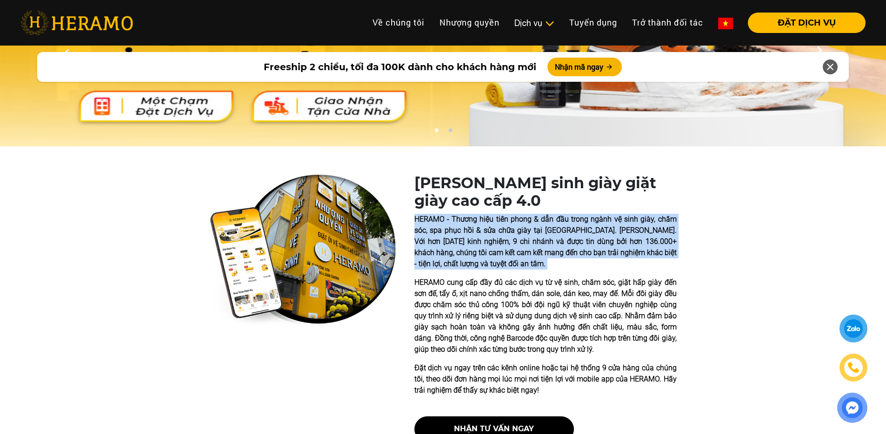 The width and height of the screenshot is (886, 434). What do you see at coordinates (853, 368) in the screenshot?
I see `img: phone-icon` at bounding box center [853, 368].